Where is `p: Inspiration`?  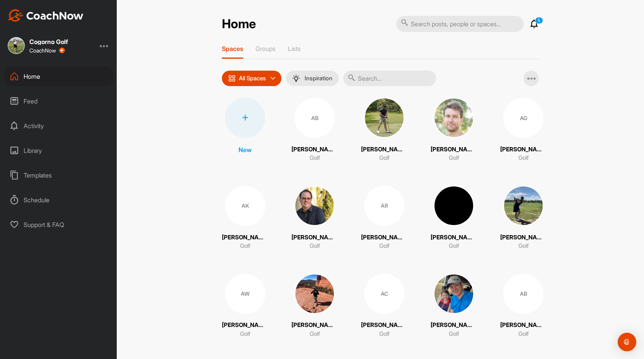
p: Inspiration is located at coordinates (319, 78).